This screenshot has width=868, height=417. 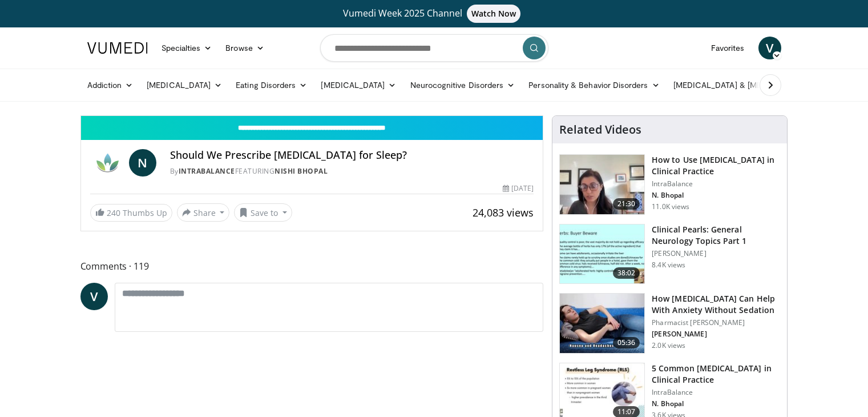 I want to click on a: Nishi Bhopal, so click(x=301, y=171).